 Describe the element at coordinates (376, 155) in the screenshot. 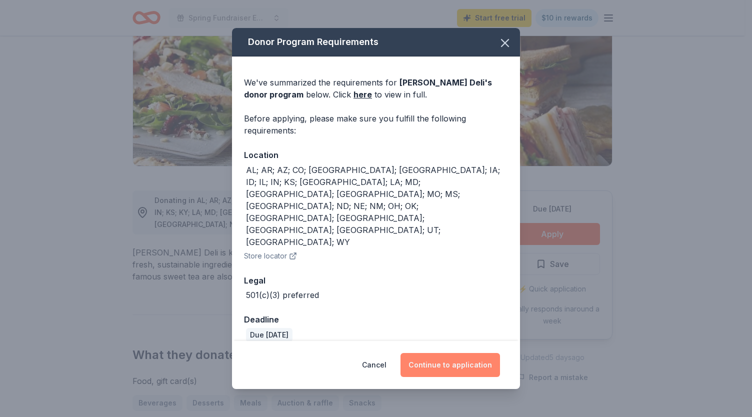

I see `div: Location` at that location.